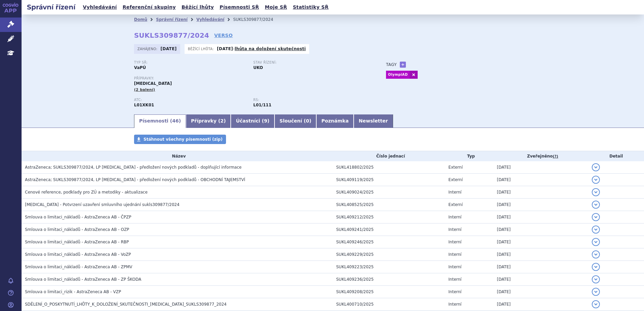 The height and width of the screenshot is (311, 644). What do you see at coordinates (398, 75) in the screenshot?
I see `a: OlympiAD` at bounding box center [398, 75].